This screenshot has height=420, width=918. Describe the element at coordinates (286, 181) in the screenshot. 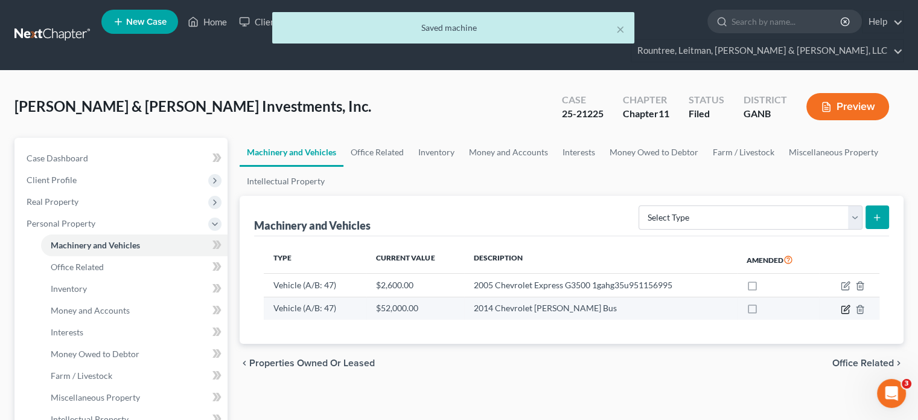

I see `a: Intellectual Property` at that location.